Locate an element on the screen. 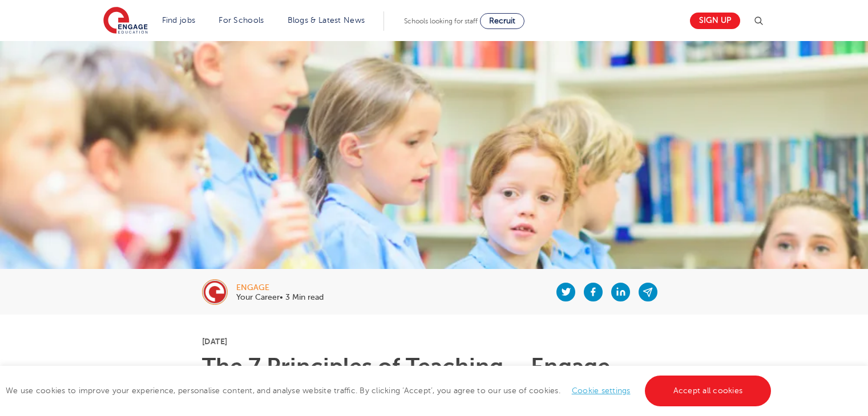 Image resolution: width=868 pixels, height=416 pixels. span: Schools looking for staff is located at coordinates (440, 21).